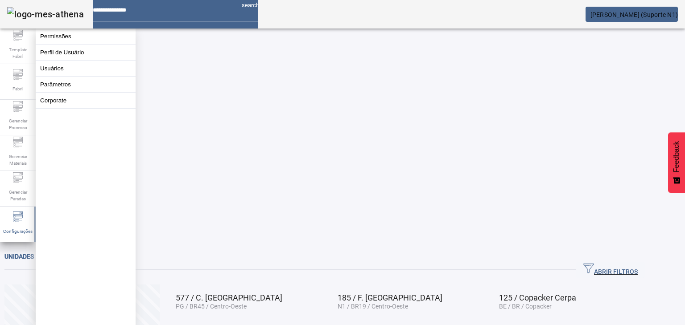 The width and height of the screenshot is (685, 325). What do you see at coordinates (86, 36) in the screenshot?
I see `button: Permissões` at bounding box center [86, 36].